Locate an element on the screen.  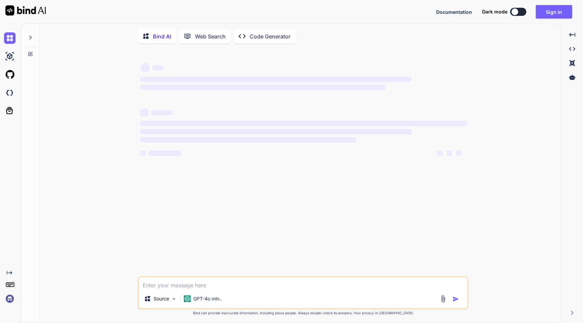
img: attachment is located at coordinates (443, 299).